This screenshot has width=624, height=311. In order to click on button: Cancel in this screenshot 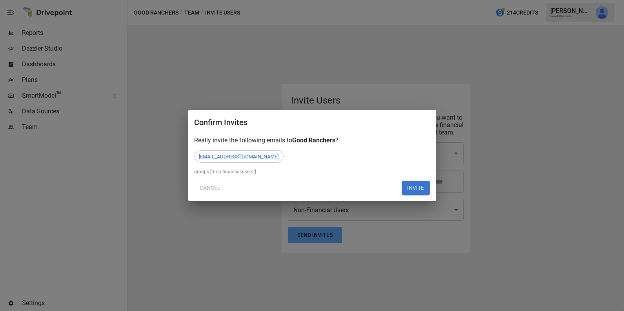, I will do `click(210, 188)`.